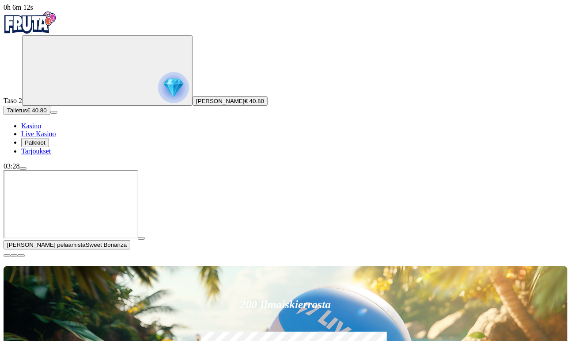 Image resolution: width=571 pixels, height=341 pixels. What do you see at coordinates (13, 100) in the screenshot?
I see `span: Taso 2` at bounding box center [13, 100].